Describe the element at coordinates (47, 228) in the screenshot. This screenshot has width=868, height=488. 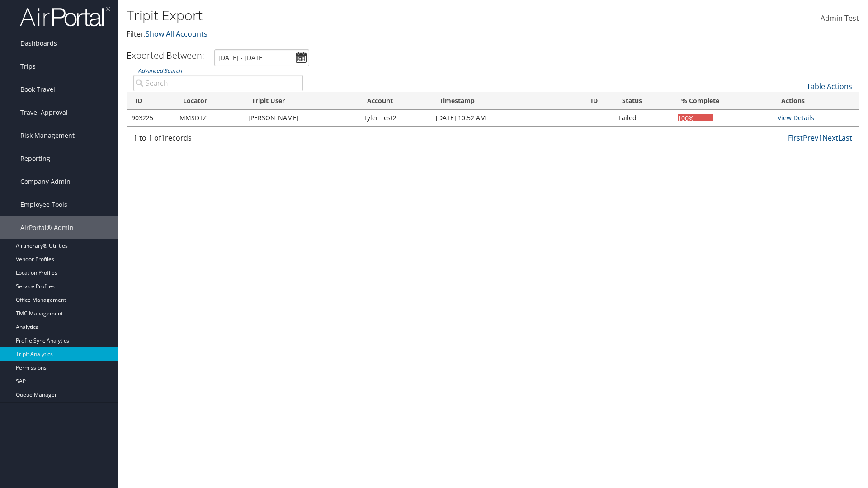
I see `span: AirPortal® Admin` at that location.